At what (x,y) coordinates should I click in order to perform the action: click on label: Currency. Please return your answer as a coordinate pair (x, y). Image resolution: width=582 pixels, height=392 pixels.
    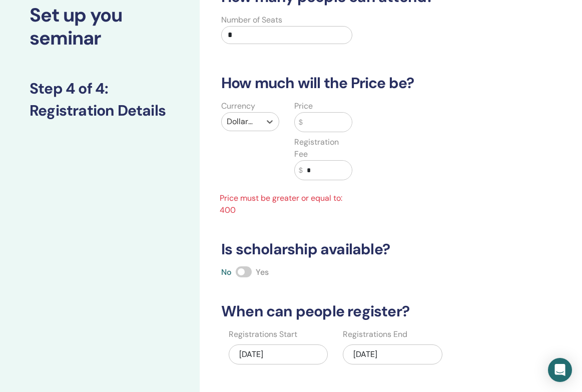
    Looking at the image, I should click on (239, 106).